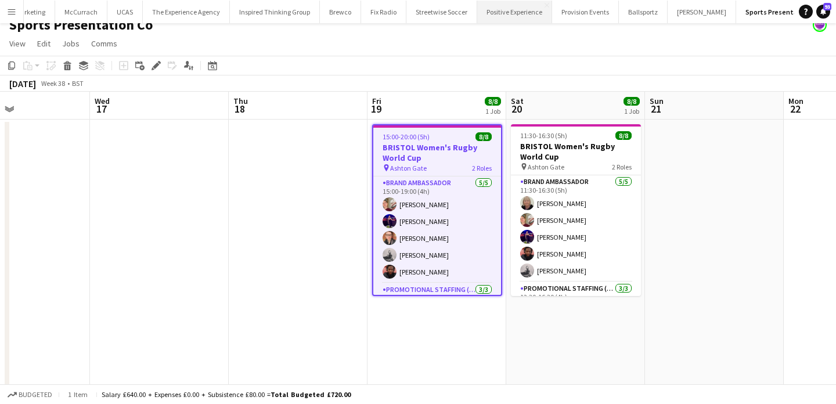 This screenshot has height=404, width=836. I want to click on div: Salary £640.00 + Expenses £0.00 + Subsistence £80.00 =, so click(226, 394).